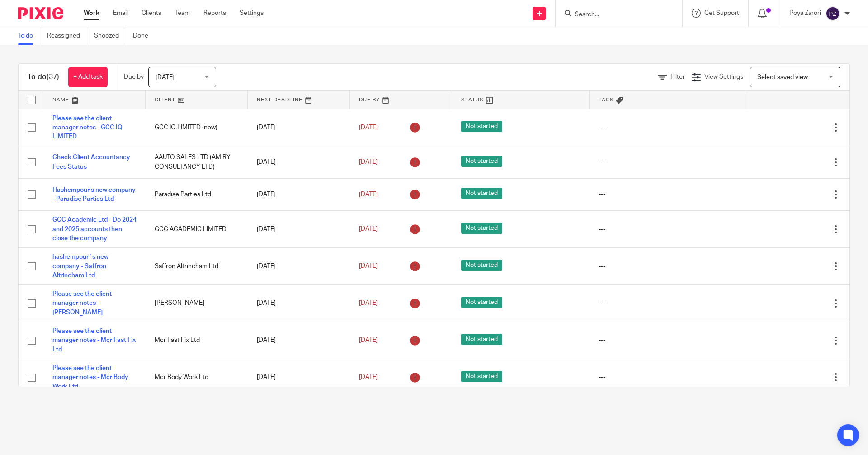 This screenshot has width=868, height=455. What do you see at coordinates (197, 378) in the screenshot?
I see `td: Mcr Body Work Ltd` at bounding box center [197, 378].